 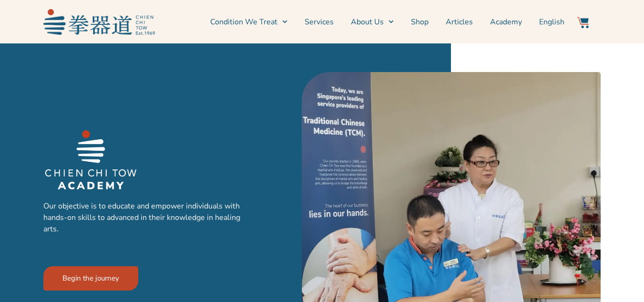 What do you see at coordinates (146, 217) in the screenshot?
I see `p: Our objective is to educate and empower individuals with hands-on skills to advanced in their kno...` at bounding box center [146, 217].